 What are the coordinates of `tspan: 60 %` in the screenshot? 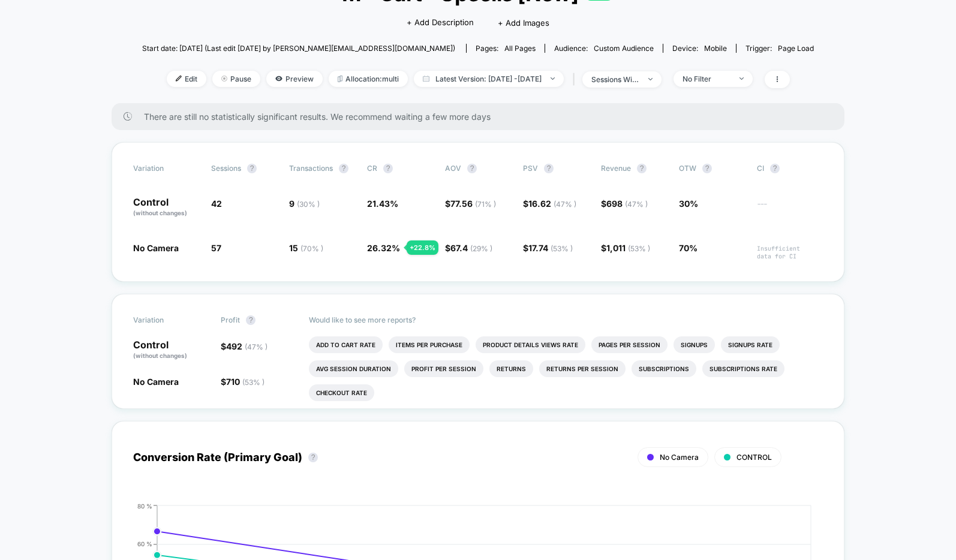 It's located at (145, 544).